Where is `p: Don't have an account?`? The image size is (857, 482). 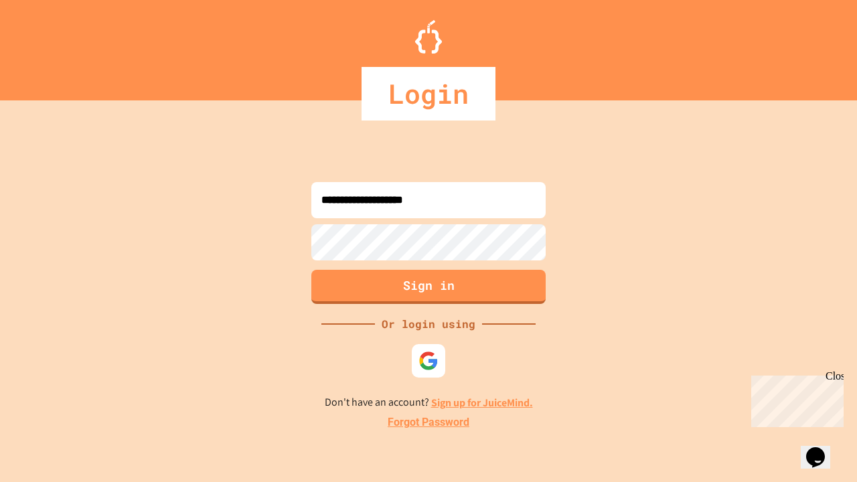
p: Don't have an account? is located at coordinates (428, 402).